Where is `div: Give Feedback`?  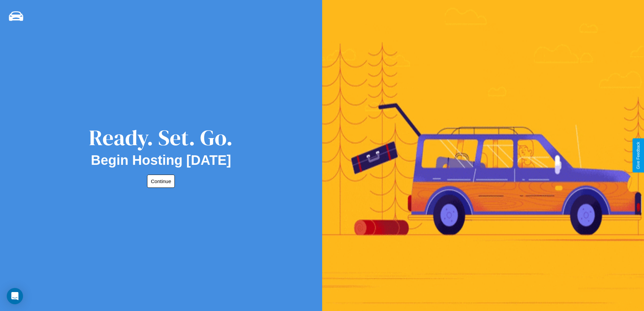
div: Give Feedback is located at coordinates (638, 155).